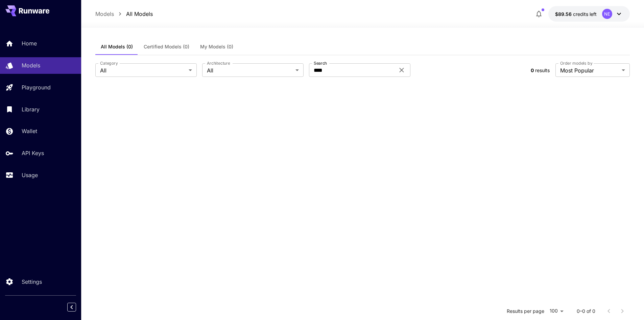 The width and height of the screenshot is (644, 320). What do you see at coordinates (525, 311) in the screenshot?
I see `p: Results per page` at bounding box center [525, 311].